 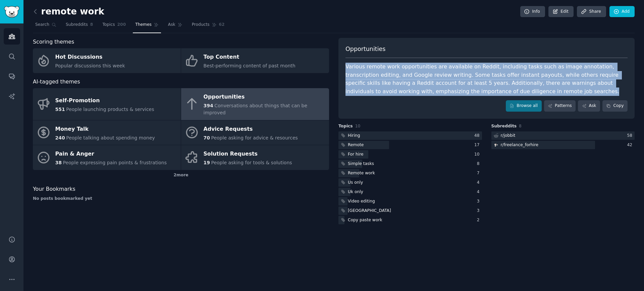 What do you see at coordinates (250, 129) in the screenshot?
I see `div: Advice Requests` at bounding box center [250, 129].